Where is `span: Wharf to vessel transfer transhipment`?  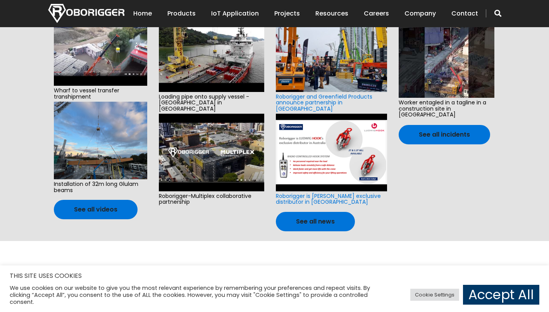 span: Wharf to vessel transfer transhipment is located at coordinates (100, 93).